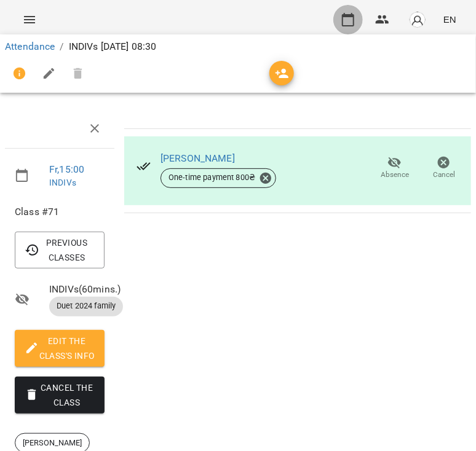 Image resolution: width=476 pixels, height=451 pixels. Describe the element at coordinates (449, 19) in the screenshot. I see `span: EN` at that location.